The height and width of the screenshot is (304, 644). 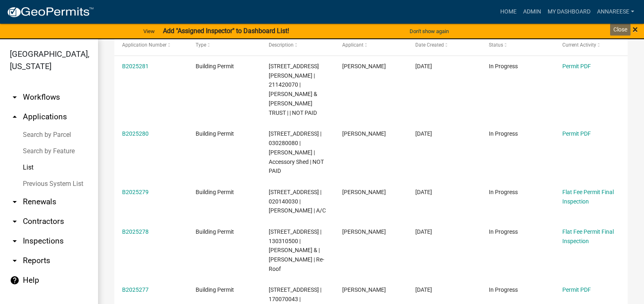 I want to click on i: help, so click(x=15, y=280).